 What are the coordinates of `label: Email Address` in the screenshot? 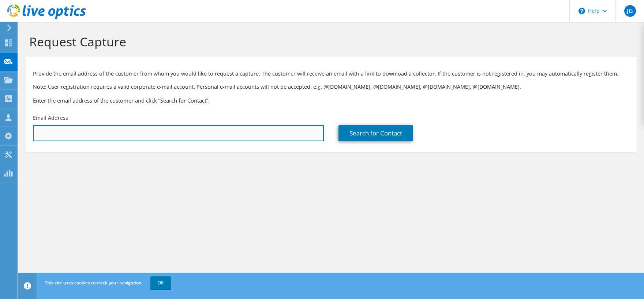 It's located at (50, 118).